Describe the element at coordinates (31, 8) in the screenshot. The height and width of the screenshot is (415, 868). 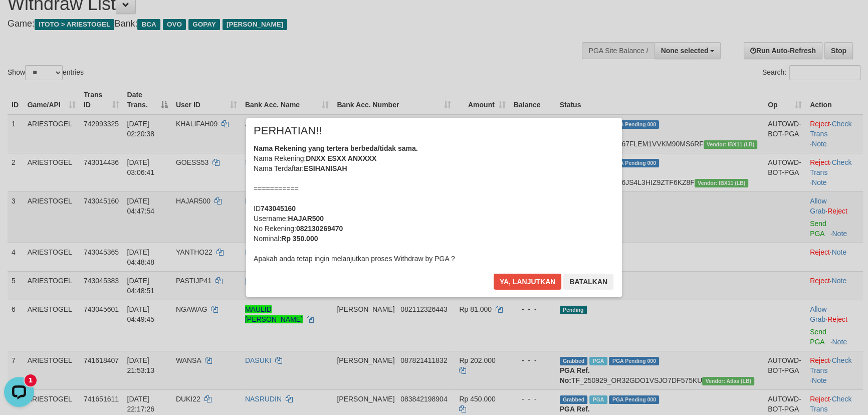
I see `div: New messages notification` at that location.